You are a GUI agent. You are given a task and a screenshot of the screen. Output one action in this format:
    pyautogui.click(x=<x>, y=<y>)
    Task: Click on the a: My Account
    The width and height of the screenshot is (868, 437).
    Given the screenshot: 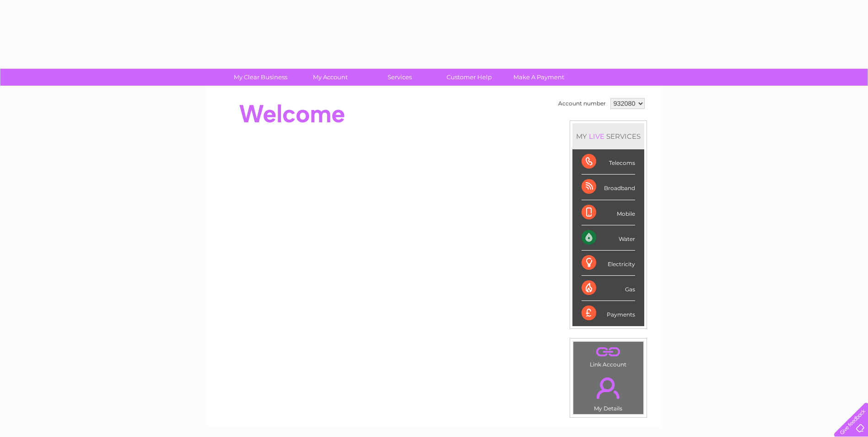 What is the action you would take?
    pyautogui.click(x=330, y=77)
    